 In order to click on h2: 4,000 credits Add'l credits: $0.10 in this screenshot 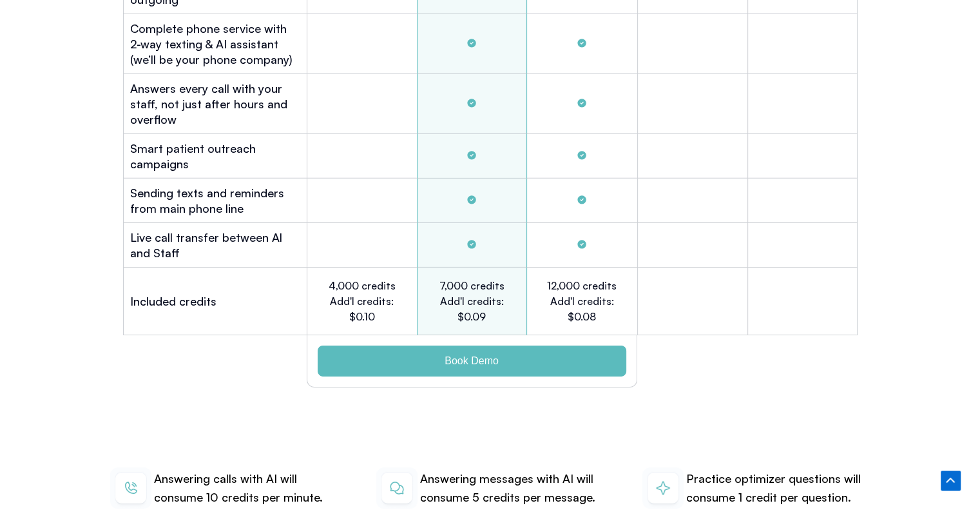, I will do `click(361, 301)`.